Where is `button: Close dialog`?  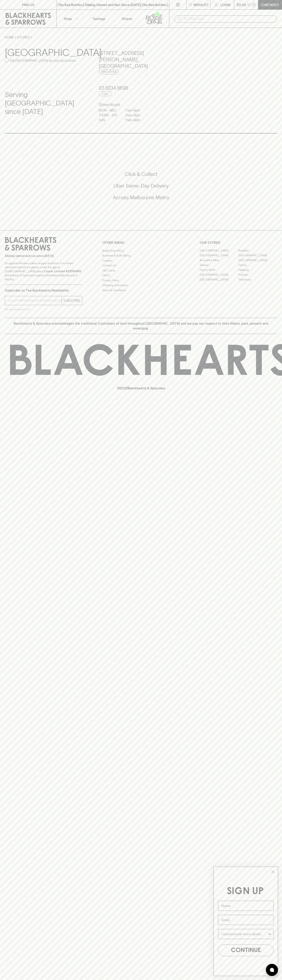
button: Close dialog is located at coordinates (273, 872).